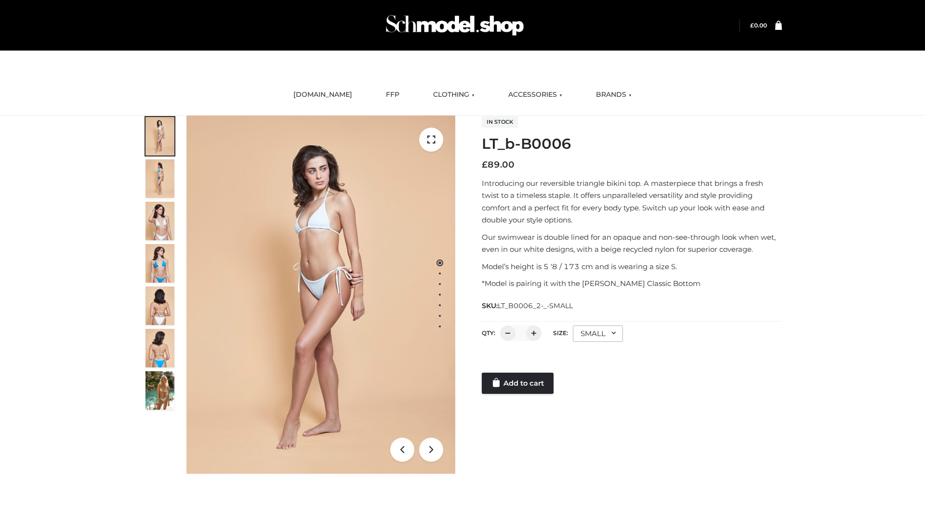 The image size is (925, 520). What do you see at coordinates (560, 333) in the screenshot?
I see `label: Size:` at bounding box center [560, 333].